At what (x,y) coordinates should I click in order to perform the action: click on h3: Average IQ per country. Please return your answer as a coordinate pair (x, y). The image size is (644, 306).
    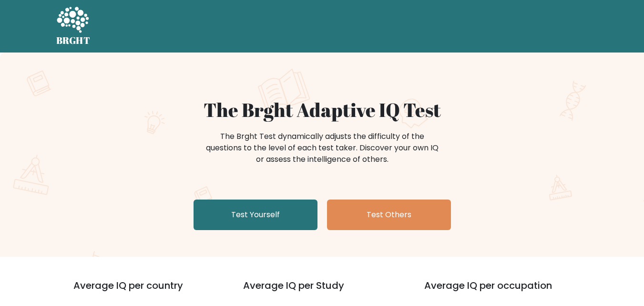
    Looking at the image, I should click on (141, 291).